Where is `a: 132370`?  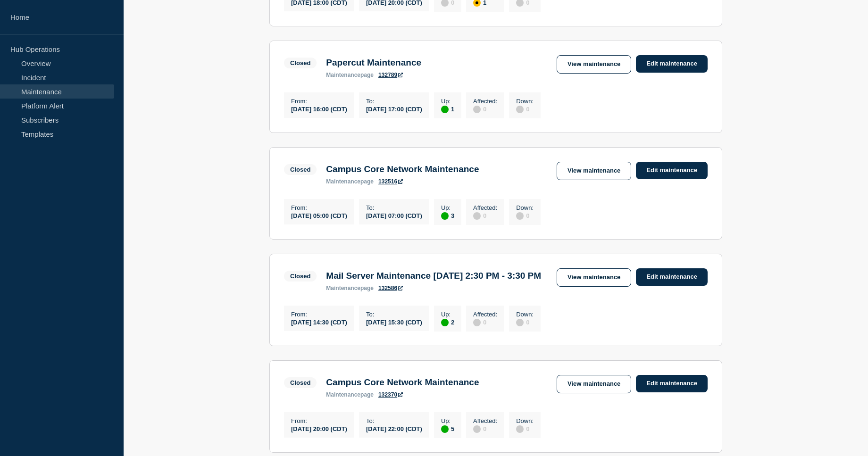
a: 132370 is located at coordinates (391, 395).